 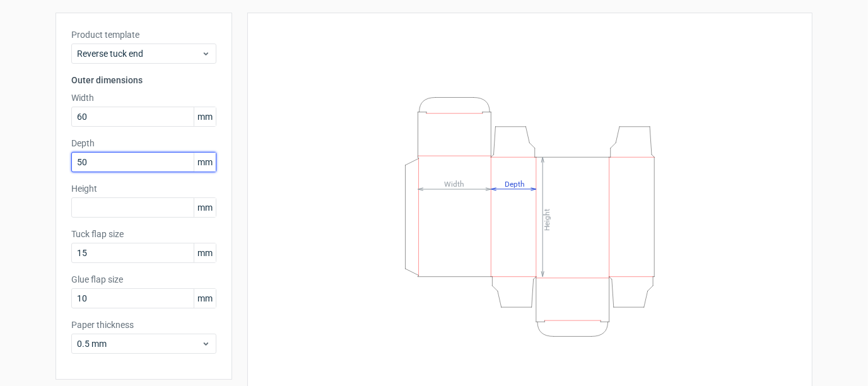 I want to click on label: Tuck flap size, so click(x=144, y=234).